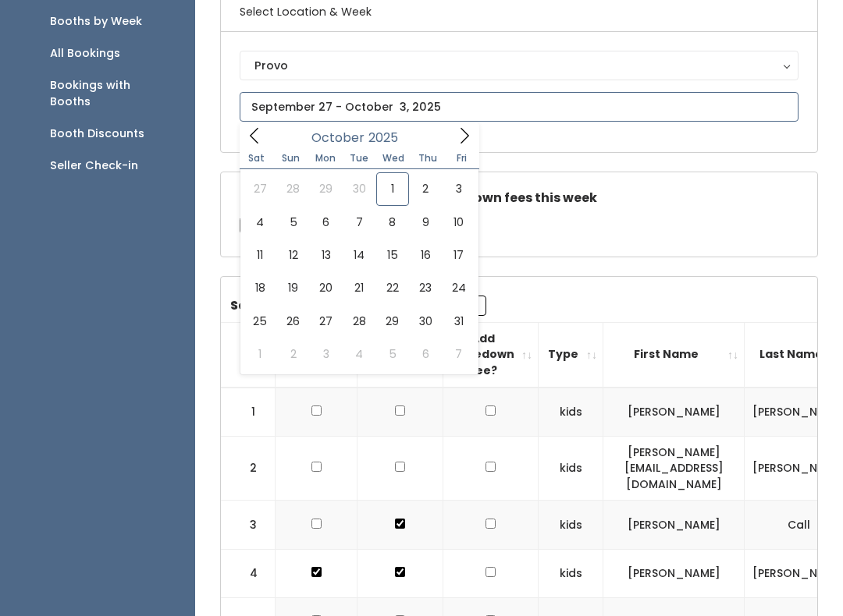  Describe the element at coordinates (462, 158) in the screenshot. I see `span: Fri` at that location.